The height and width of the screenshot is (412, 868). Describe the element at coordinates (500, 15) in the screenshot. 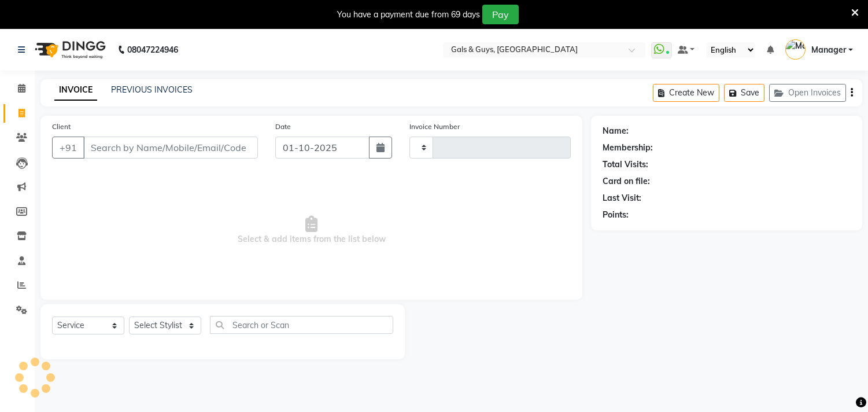

I see `button: Pay` at that location.